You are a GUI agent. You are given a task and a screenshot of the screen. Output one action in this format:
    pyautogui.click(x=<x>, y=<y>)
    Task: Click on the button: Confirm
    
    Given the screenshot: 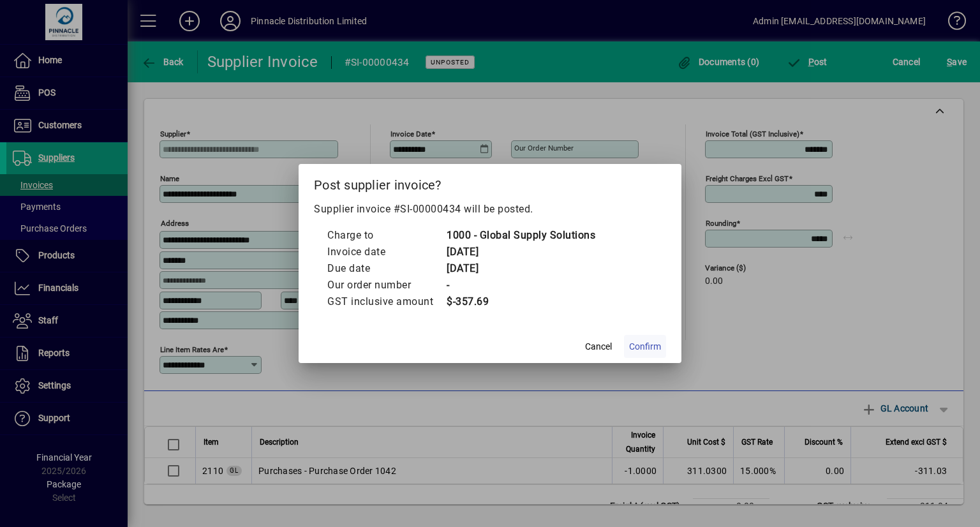 What is the action you would take?
    pyautogui.click(x=645, y=347)
    